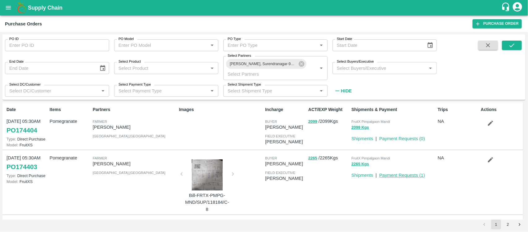  Describe the element at coordinates (377, 45) in the screenshot. I see `input: Start Date` at that location.